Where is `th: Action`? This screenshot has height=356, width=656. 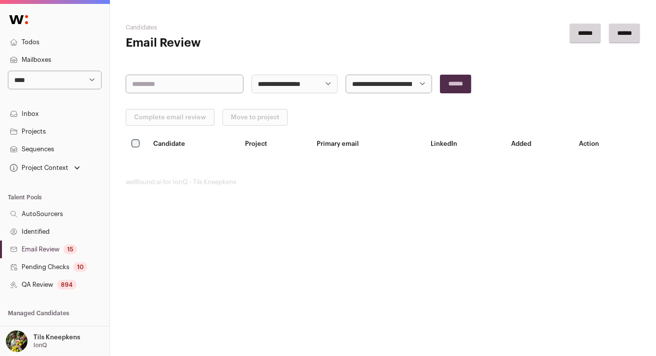
th: Action is located at coordinates (607, 144).